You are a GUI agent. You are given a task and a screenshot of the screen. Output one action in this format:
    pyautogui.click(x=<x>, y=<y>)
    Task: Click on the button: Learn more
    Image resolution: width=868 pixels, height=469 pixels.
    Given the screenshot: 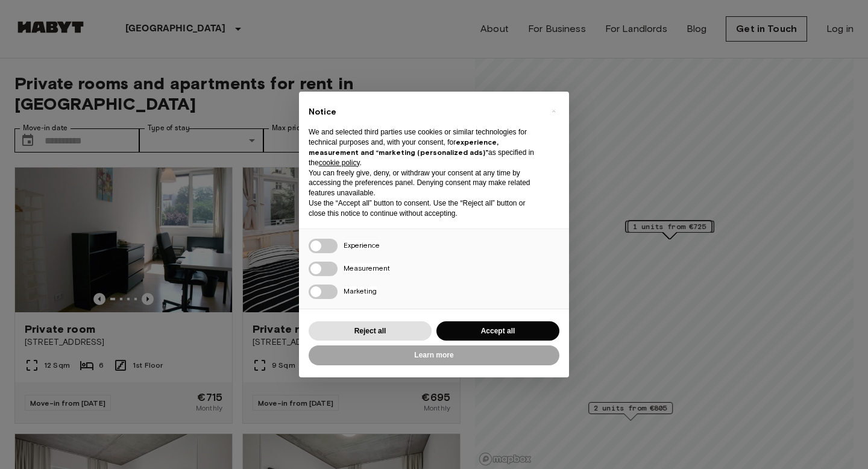 What is the action you would take?
    pyautogui.click(x=434, y=355)
    